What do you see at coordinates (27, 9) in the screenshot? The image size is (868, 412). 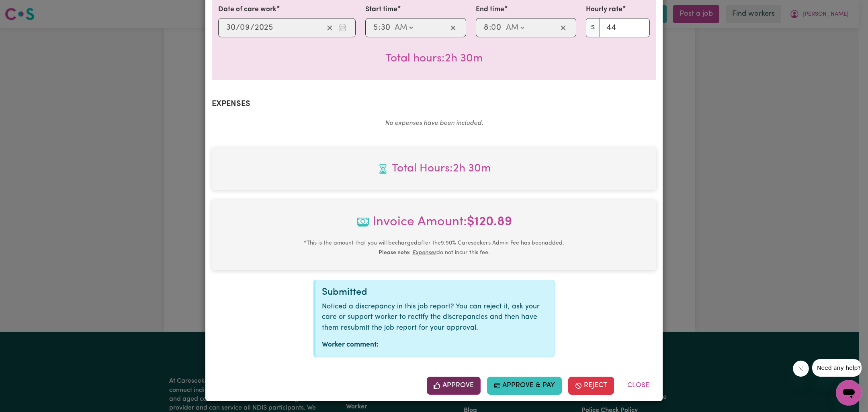 I see `span: Need any help?` at bounding box center [27, 9].